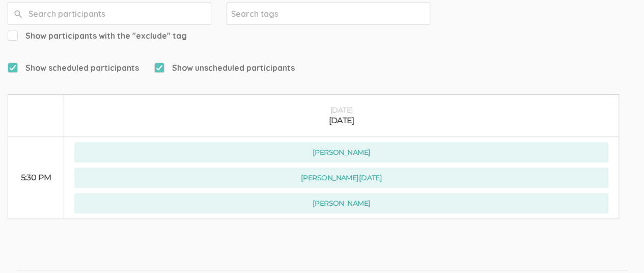  What do you see at coordinates (619, 249) in the screenshot?
I see `div: Chat Widget` at bounding box center [619, 249].